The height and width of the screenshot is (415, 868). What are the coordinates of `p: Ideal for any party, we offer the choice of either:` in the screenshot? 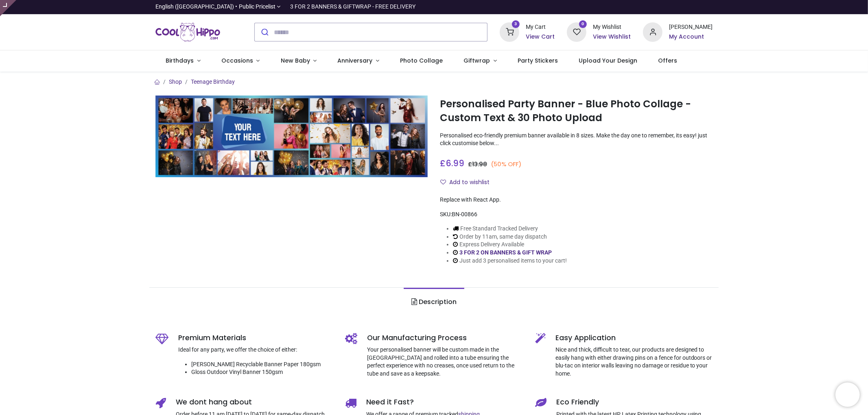 It's located at (255, 350).